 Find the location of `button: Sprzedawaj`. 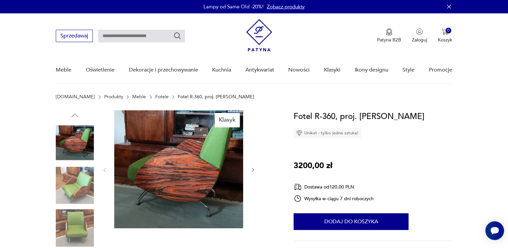

button: Sprzedawaj is located at coordinates (74, 36).